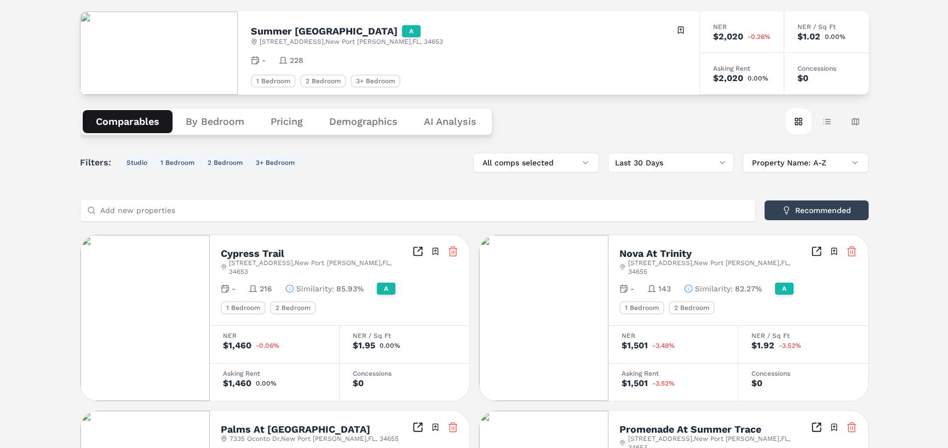 This screenshot has width=948, height=448. I want to click on span: 85.93%, so click(350, 289).